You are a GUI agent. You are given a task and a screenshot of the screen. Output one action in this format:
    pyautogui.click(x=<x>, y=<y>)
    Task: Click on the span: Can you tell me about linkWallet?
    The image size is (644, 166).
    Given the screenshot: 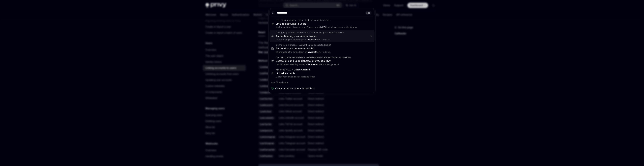 What is the action you would take?
    pyautogui.click(x=295, y=88)
    